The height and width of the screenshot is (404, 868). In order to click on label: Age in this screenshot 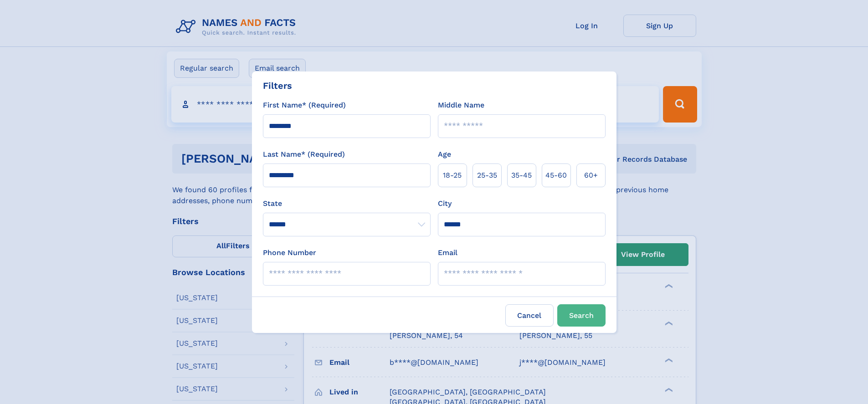, I will do `click(444, 155)`.